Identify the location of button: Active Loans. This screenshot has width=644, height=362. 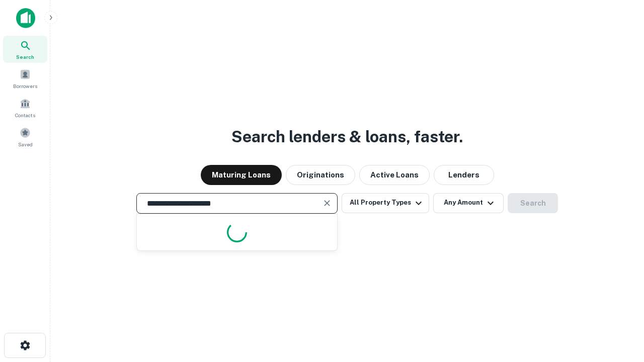
(394, 175).